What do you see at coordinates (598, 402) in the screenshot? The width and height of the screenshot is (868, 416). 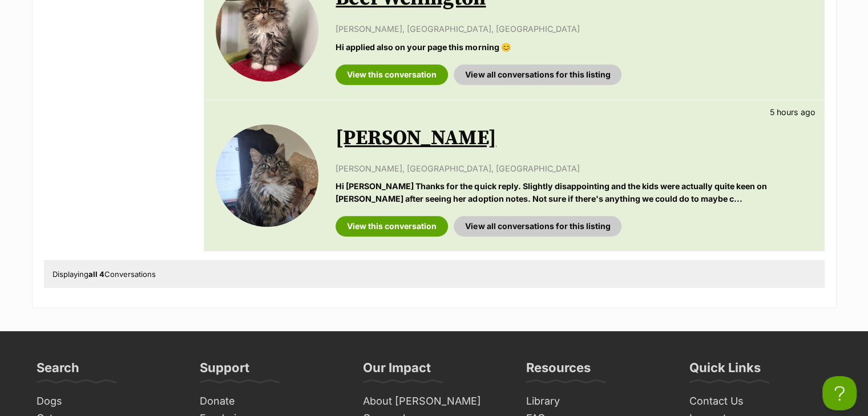 I see `a: Library` at bounding box center [598, 402].